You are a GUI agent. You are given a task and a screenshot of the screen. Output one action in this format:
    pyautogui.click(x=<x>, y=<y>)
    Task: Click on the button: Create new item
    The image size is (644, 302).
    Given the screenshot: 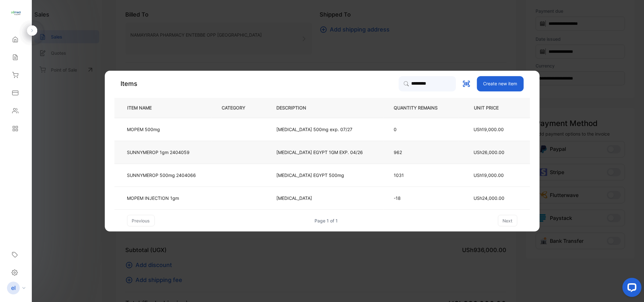 What is the action you would take?
    pyautogui.click(x=500, y=84)
    